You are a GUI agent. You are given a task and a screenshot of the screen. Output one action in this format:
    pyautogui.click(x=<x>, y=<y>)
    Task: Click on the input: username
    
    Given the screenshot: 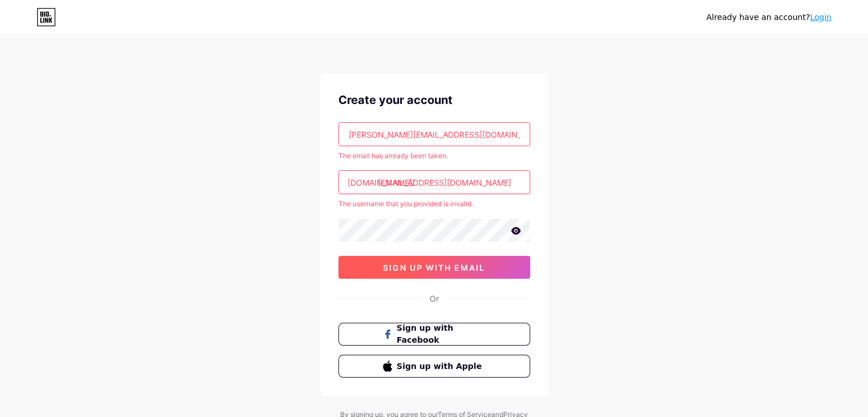 What is the action you would take?
    pyautogui.click(x=434, y=182)
    